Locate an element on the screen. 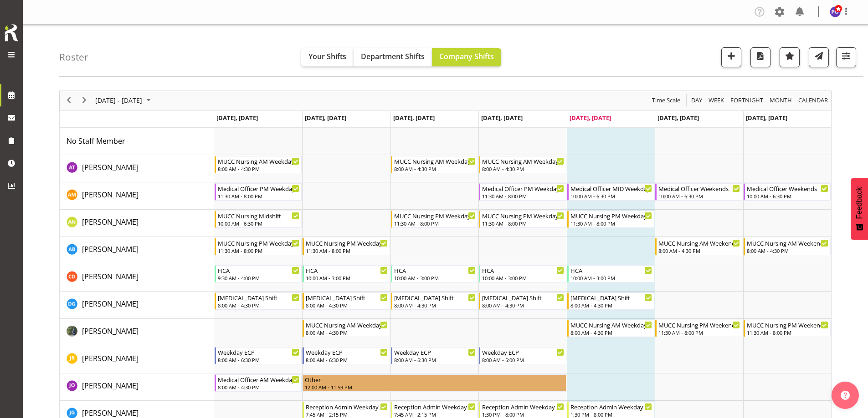 The height and width of the screenshot is (418, 868). span: Your Shifts is located at coordinates (327, 56).